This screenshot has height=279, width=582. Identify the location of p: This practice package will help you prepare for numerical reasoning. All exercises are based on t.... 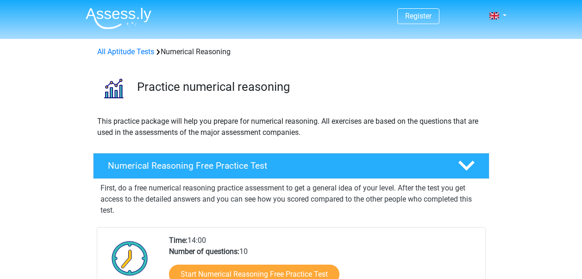
(291, 127).